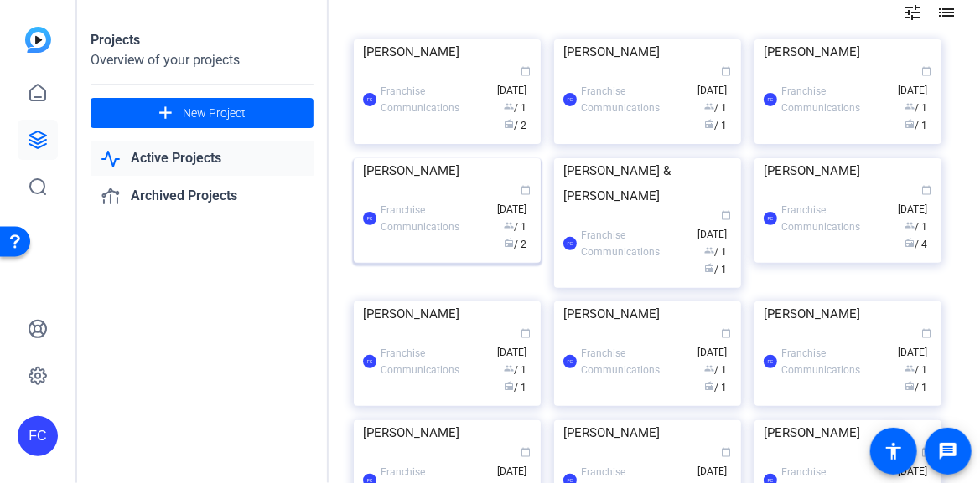 The height and width of the screenshot is (483, 980). Describe the element at coordinates (165, 113) in the screenshot. I see `mat-icon: add` at that location.